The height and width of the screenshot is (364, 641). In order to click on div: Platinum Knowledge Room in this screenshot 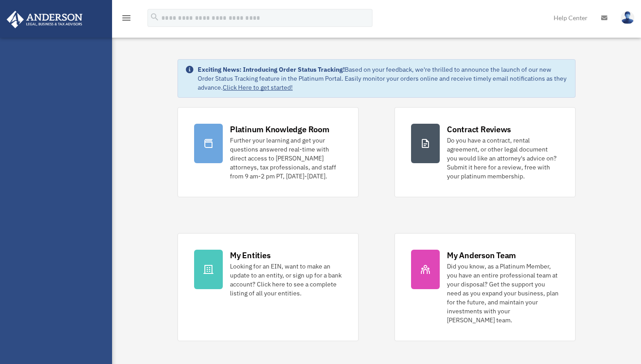, I will do `click(280, 129)`.